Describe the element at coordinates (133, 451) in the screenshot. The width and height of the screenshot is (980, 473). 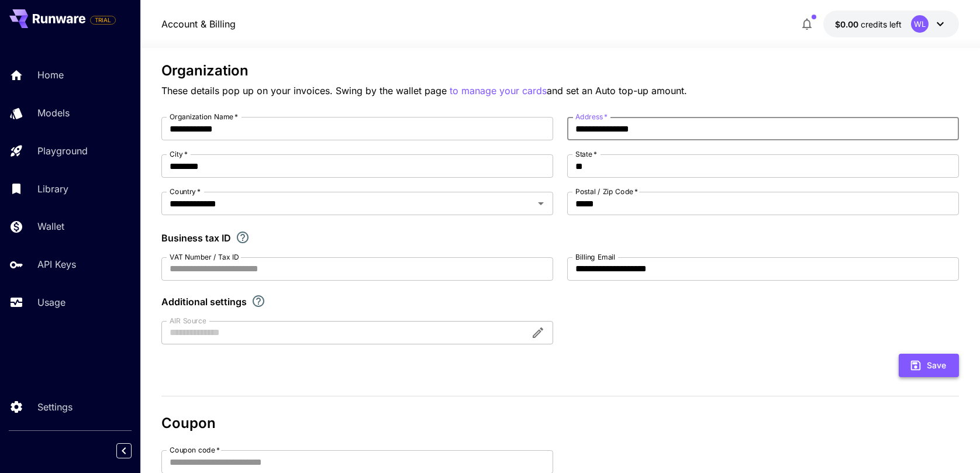
I see `div: Collapse sidebar` at that location.